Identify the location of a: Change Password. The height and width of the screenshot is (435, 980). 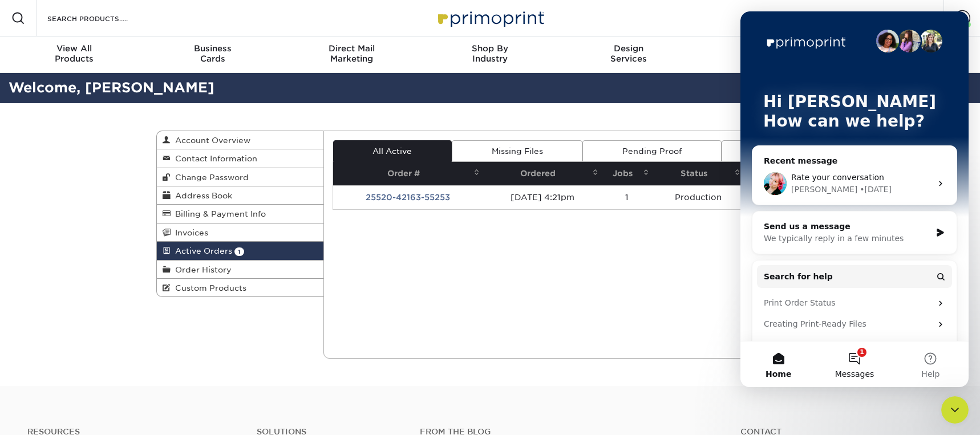
(240, 177).